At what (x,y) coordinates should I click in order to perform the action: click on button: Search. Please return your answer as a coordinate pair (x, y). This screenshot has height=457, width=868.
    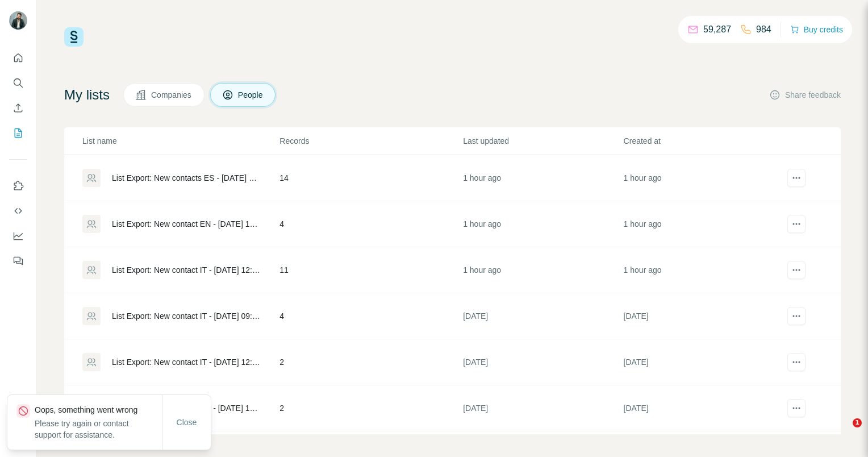
    Looking at the image, I should click on (18, 83).